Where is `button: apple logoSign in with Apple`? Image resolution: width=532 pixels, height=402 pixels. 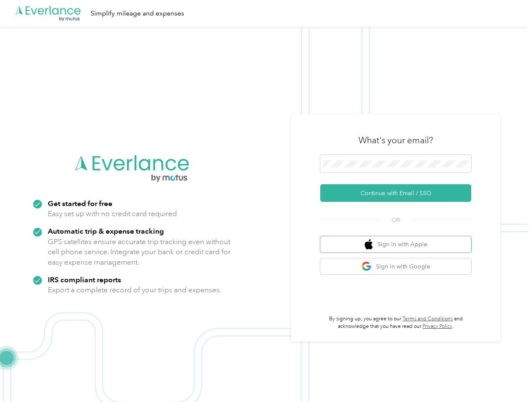 button: apple logoSign in with Apple is located at coordinates (396, 244).